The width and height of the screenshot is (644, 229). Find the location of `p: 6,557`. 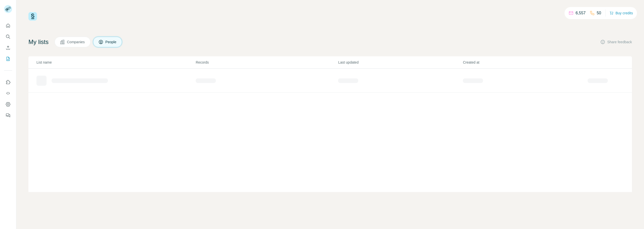

p: 6,557 is located at coordinates (580, 13).